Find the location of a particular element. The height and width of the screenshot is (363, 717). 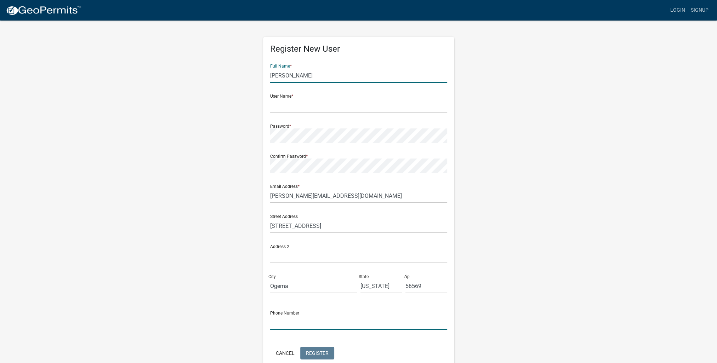

h5: Register New User is located at coordinates (359, 49).